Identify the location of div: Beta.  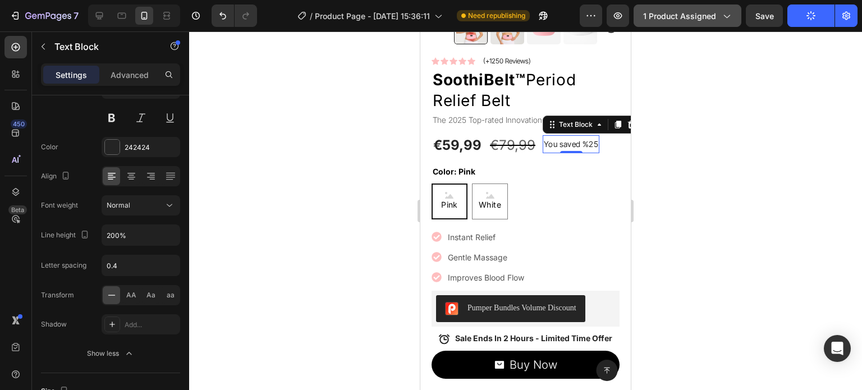
(17, 210).